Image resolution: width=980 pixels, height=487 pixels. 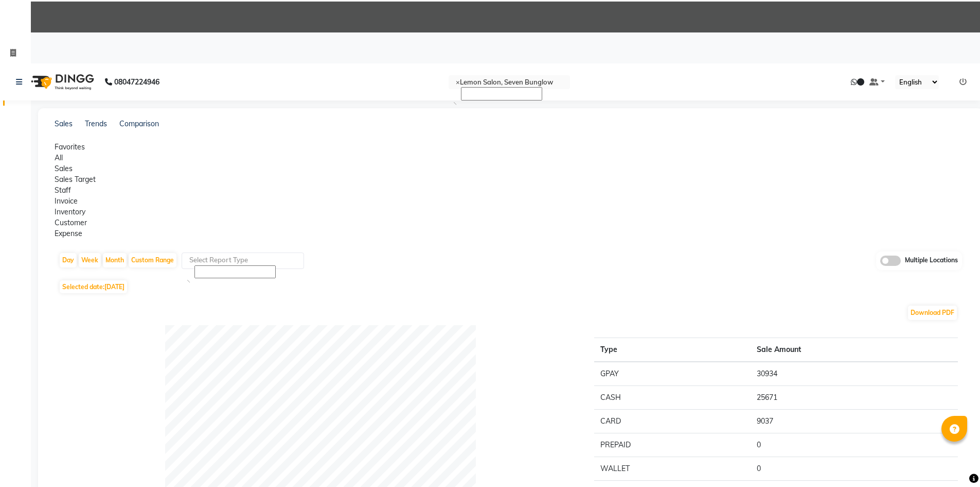 I want to click on td: WALLET, so click(x=672, y=469).